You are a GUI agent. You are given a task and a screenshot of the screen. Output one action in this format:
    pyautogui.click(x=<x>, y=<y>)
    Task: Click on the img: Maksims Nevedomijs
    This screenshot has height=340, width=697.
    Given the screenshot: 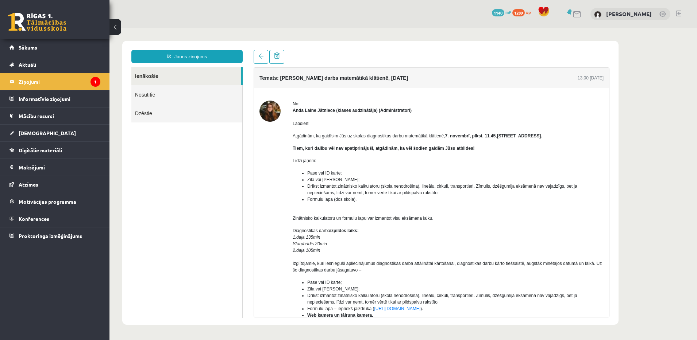 What is the action you would take?
    pyautogui.click(x=597, y=15)
    